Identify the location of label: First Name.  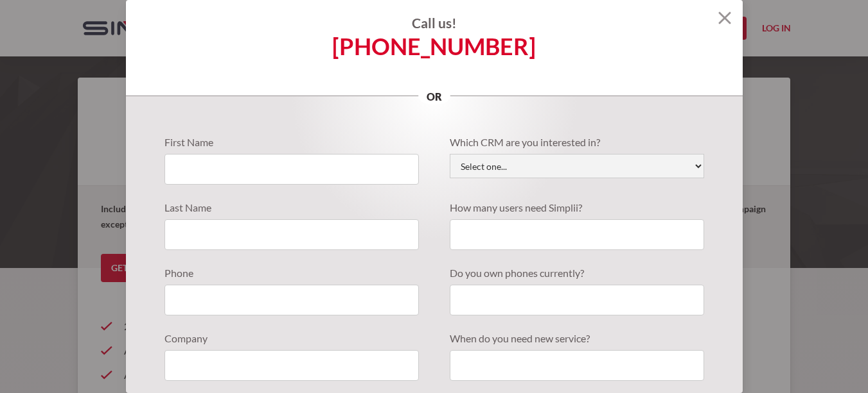
(292, 142).